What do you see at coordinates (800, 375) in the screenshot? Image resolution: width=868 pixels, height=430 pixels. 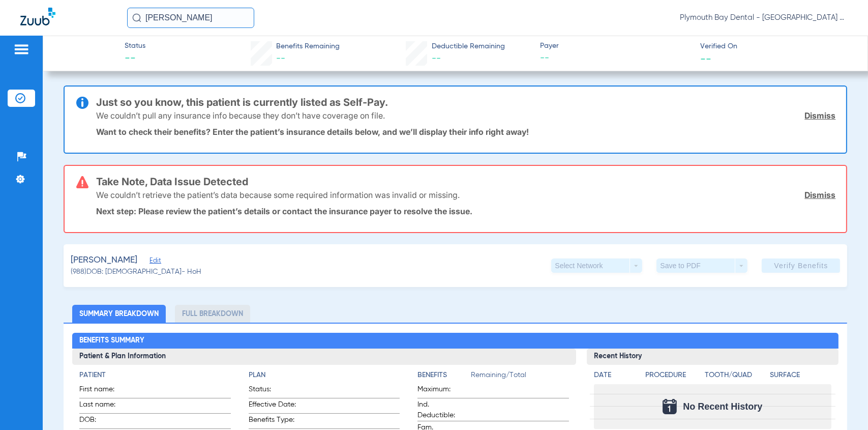 I see `h4: Surface` at bounding box center [800, 375].